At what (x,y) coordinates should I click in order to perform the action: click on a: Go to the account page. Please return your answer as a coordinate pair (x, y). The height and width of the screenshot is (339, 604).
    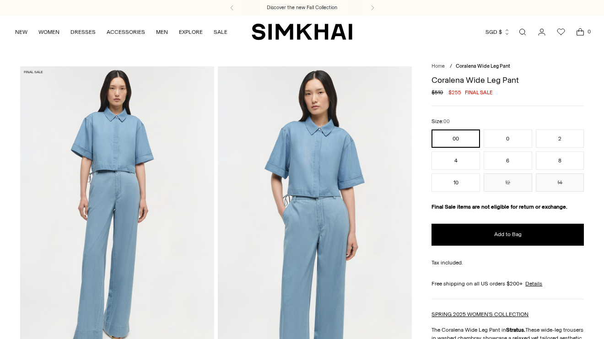
    Looking at the image, I should click on (542, 32).